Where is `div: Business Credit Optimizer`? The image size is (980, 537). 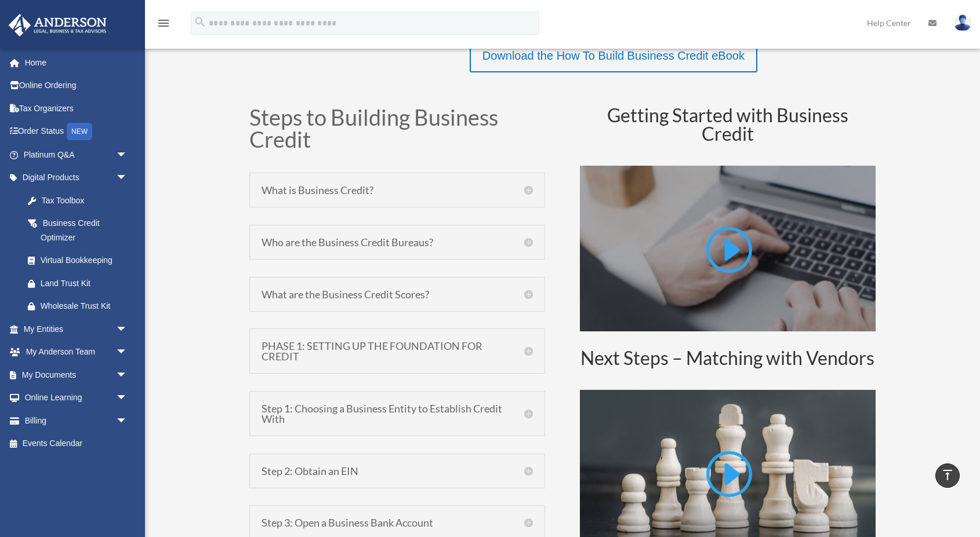
div: Business Credit Optimizer is located at coordinates (83, 230).